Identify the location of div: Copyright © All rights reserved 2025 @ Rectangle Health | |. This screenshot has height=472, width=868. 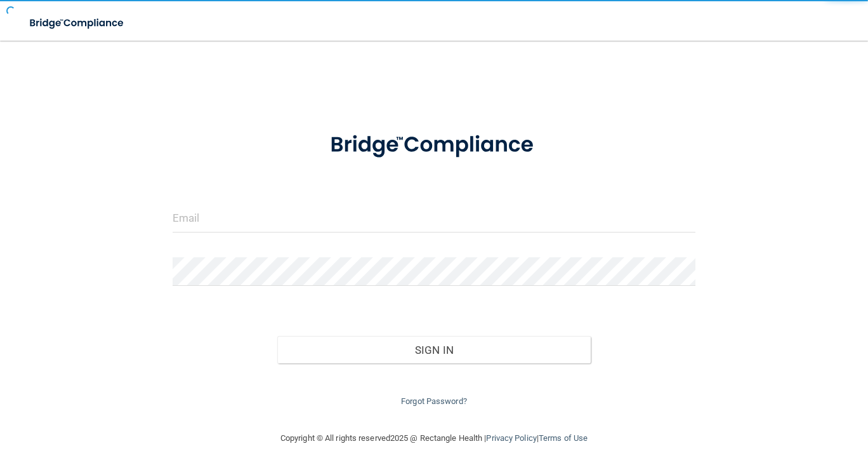
(434, 438).